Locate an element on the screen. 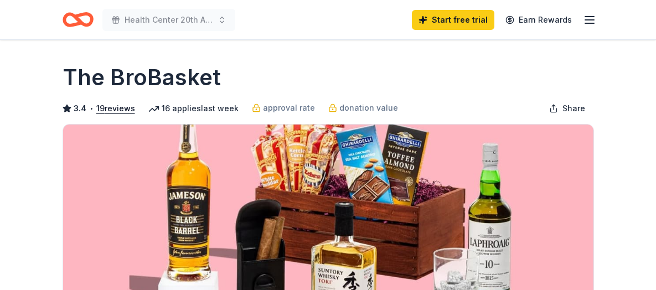 Image resolution: width=656 pixels, height=290 pixels. a: Start free trial is located at coordinates (453, 20).